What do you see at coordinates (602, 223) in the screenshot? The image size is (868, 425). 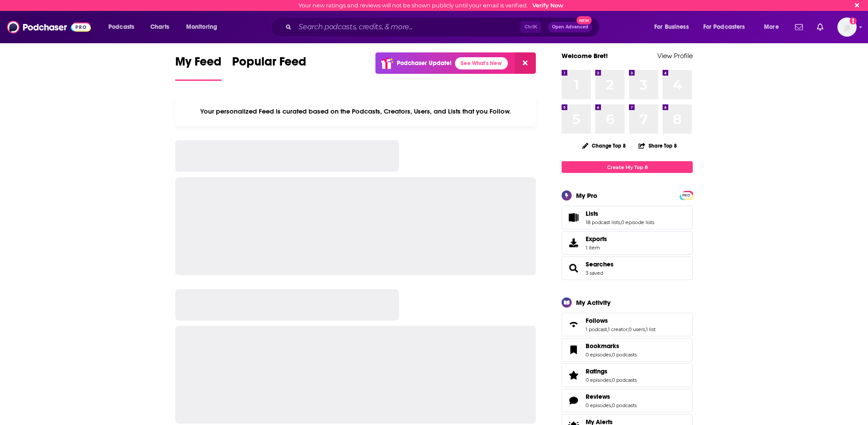 I see `a: 18 podcast lists` at bounding box center [602, 223].